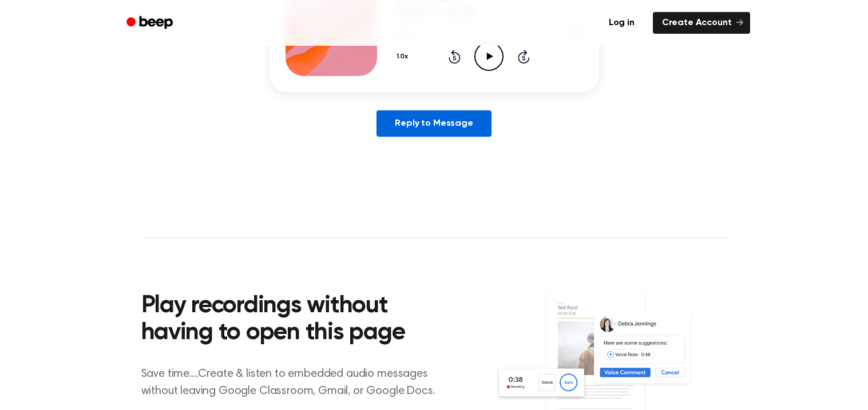 Image resolution: width=868 pixels, height=410 pixels. Describe the element at coordinates (701, 23) in the screenshot. I see `a: Create Account` at that location.